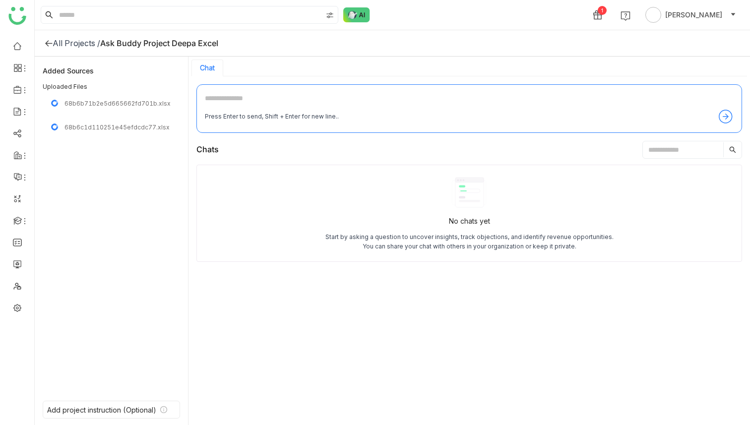 This screenshot has width=750, height=425. What do you see at coordinates (330, 15) in the screenshot?
I see `img: search-type.svg` at bounding box center [330, 15].